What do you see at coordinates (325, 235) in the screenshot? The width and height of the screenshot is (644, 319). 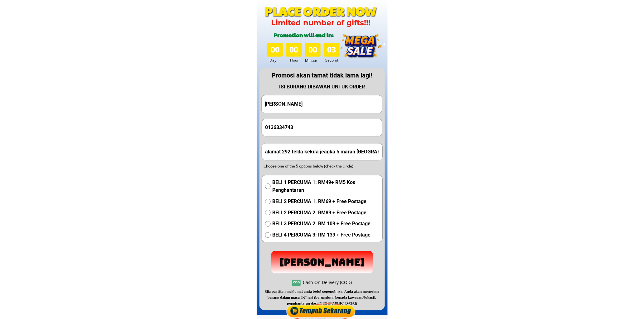 I see `span: BELI 4 PERCUMA 3: RM 139 + Free Postage` at bounding box center [325, 235].